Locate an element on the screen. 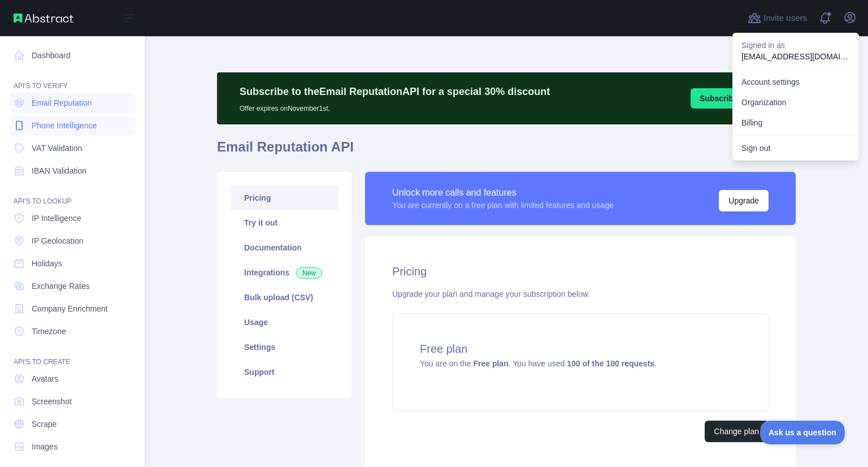 This screenshot has width=868, height=467. span: Scrape is located at coordinates (44, 424).